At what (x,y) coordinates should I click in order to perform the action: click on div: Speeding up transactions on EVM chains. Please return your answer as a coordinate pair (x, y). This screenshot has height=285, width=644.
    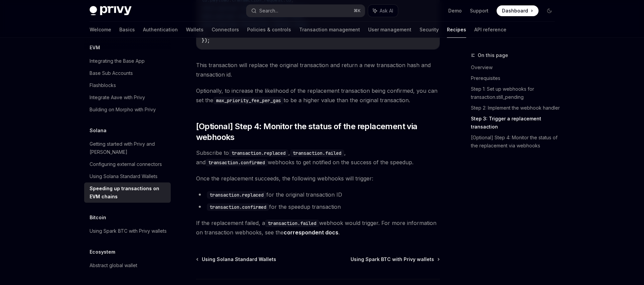
    Looking at the image, I should click on (128, 193).